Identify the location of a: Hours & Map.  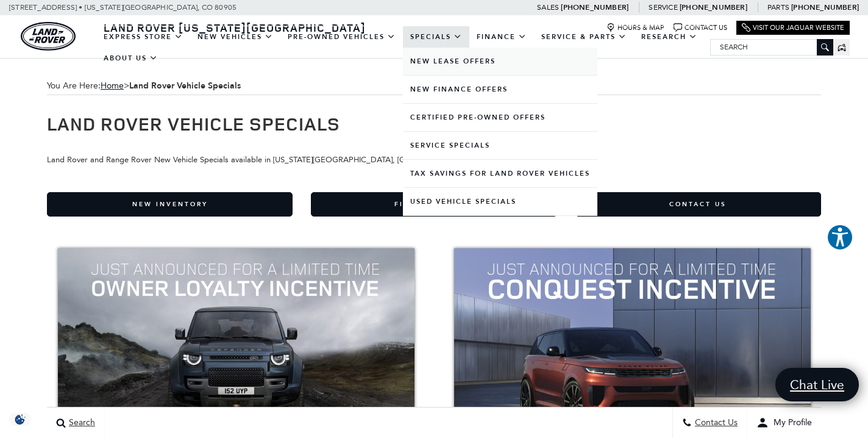
(635, 28).